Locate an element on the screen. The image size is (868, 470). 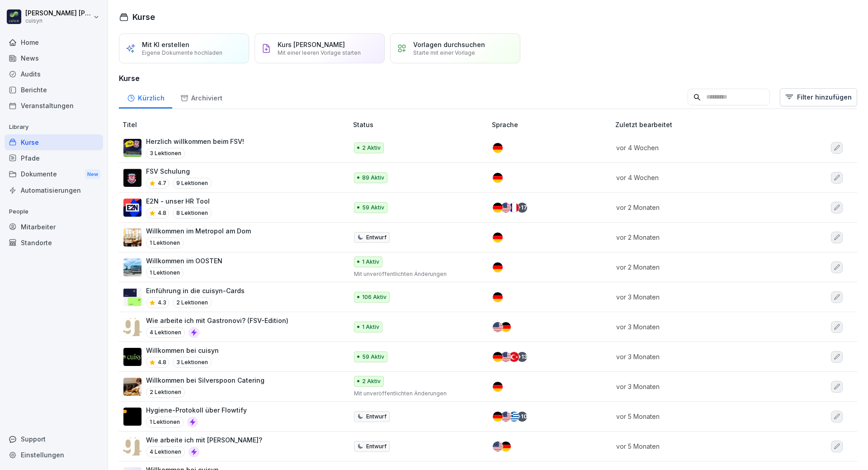
a: News is located at coordinates (54, 58).